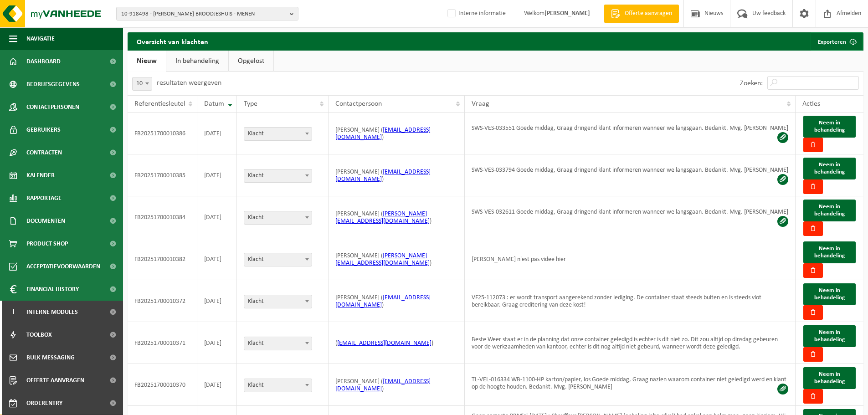  Describe the element at coordinates (46, 221) in the screenshot. I see `span: Documenten` at that location.